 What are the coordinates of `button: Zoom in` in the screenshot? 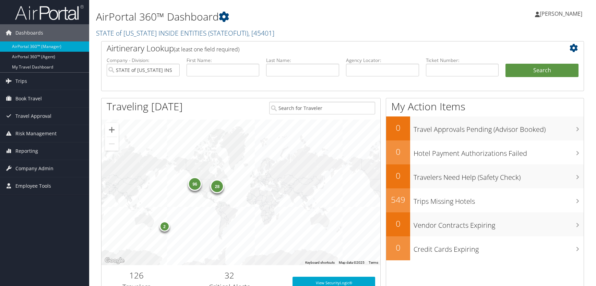 It's located at (112, 130).